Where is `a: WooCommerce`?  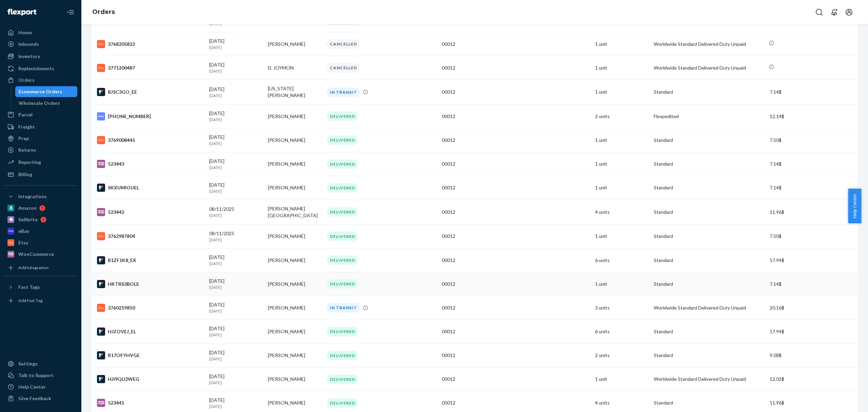 a: WooCommerce is located at coordinates (40, 254).